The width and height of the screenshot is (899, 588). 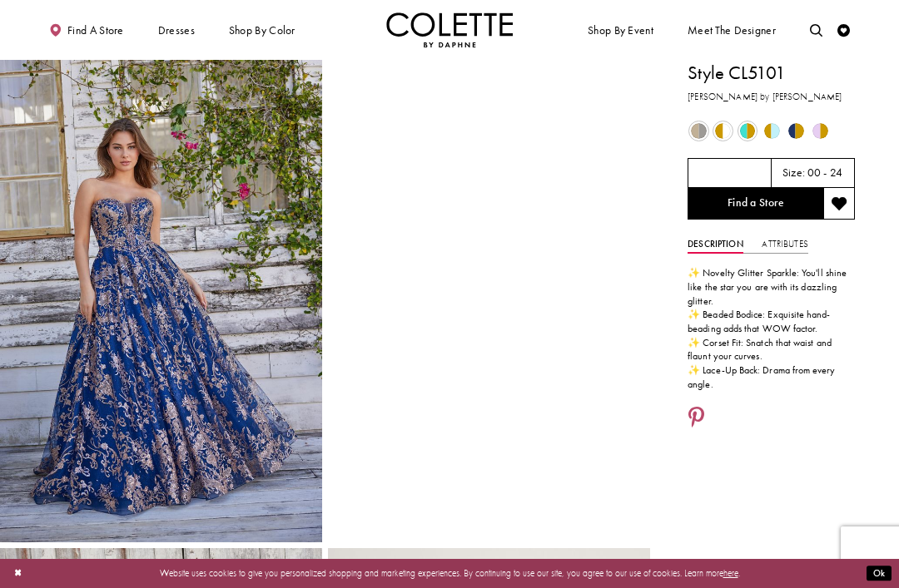 I want to click on div: Navy/Gold, so click(x=795, y=131).